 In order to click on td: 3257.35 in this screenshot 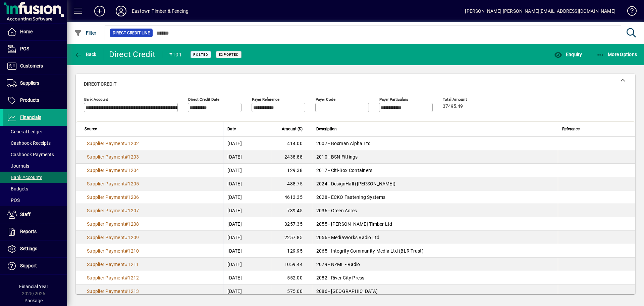, I will do `click(292, 224)`.